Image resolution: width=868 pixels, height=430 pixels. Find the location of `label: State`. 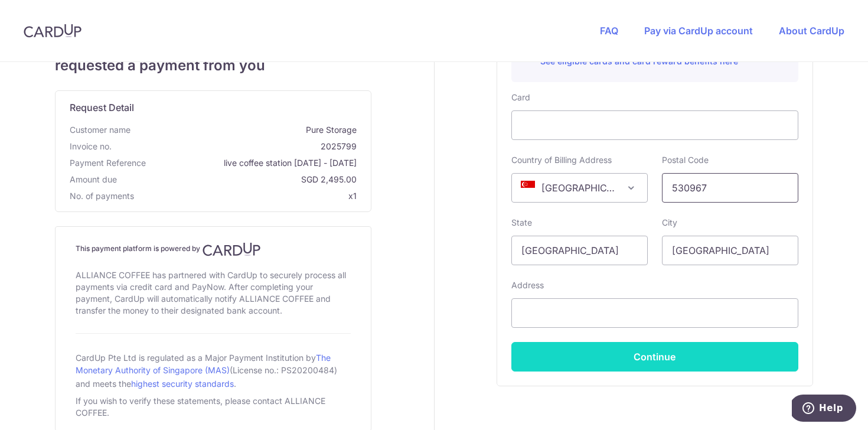

label: State is located at coordinates (521, 222).